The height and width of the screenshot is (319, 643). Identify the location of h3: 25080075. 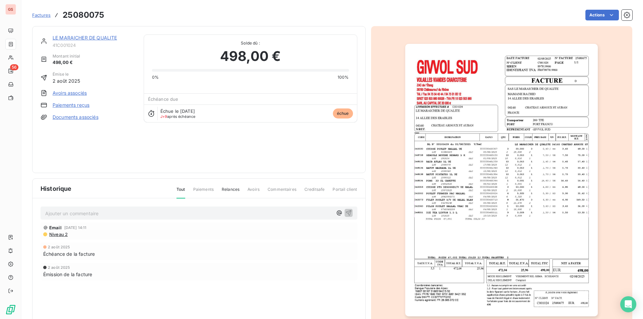
(83, 15).